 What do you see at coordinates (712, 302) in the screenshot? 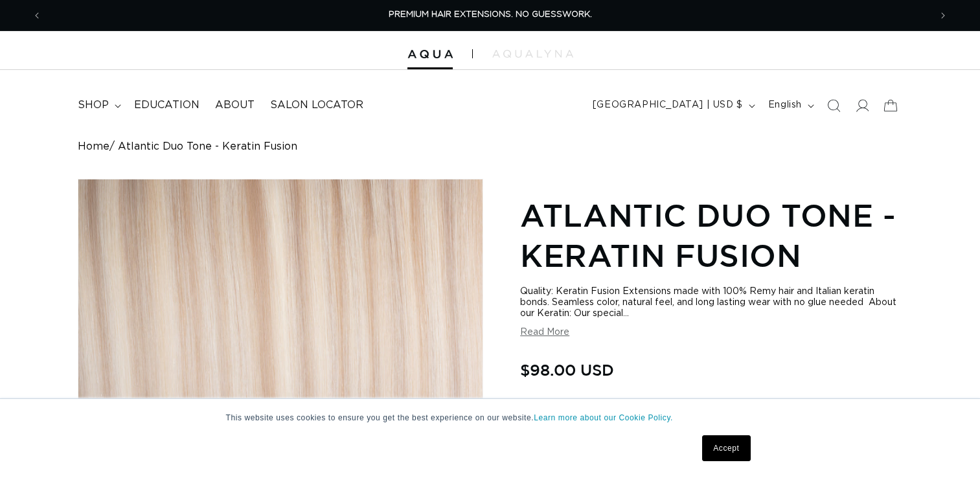
I see `div: Quality: Keratin Fusion Extensions made with 100% Remy hair and Italian keratin bonds. Seamless c...` at bounding box center [712, 302].